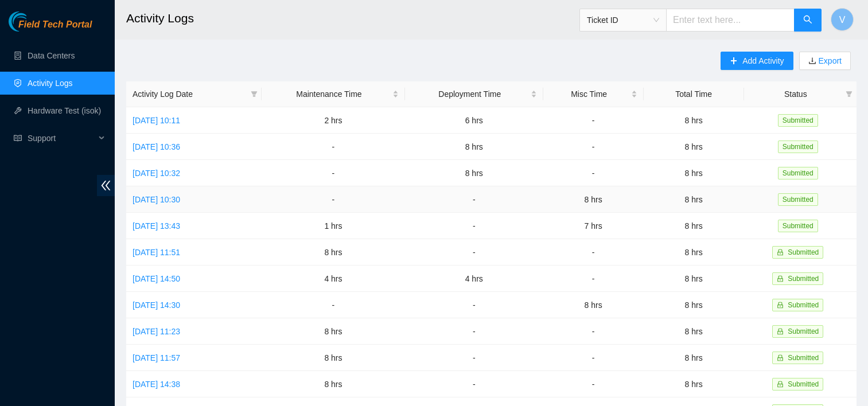  Describe the element at coordinates (730, 20) in the screenshot. I see `input: Enter text here...` at that location.